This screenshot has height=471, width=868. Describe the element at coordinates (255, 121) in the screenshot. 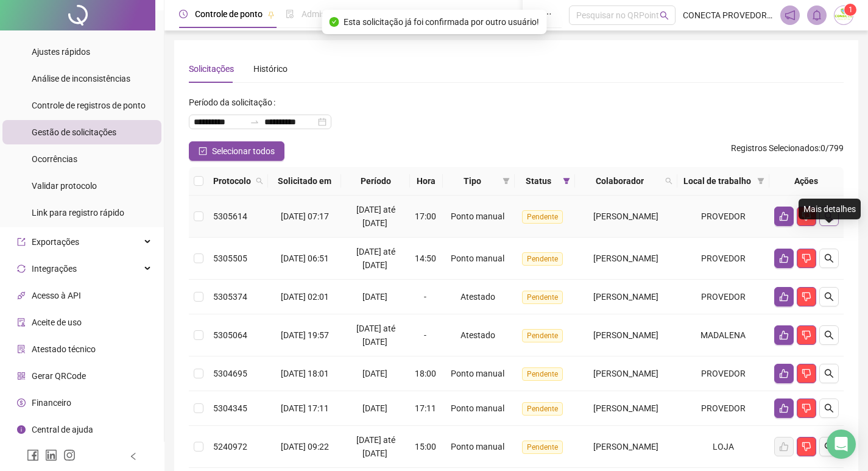

I see `span: to` at that location.